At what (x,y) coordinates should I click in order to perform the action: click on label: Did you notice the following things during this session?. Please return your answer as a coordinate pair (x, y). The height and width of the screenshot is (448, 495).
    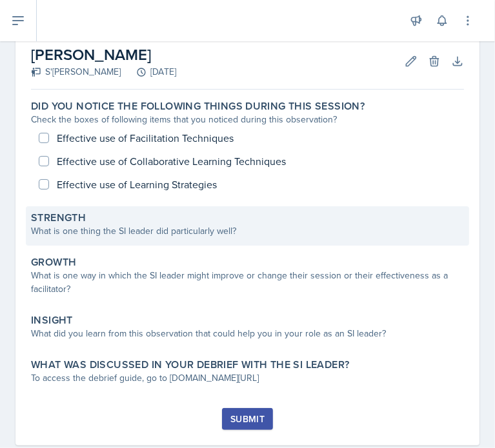
    Looking at the image, I should click on (198, 106).